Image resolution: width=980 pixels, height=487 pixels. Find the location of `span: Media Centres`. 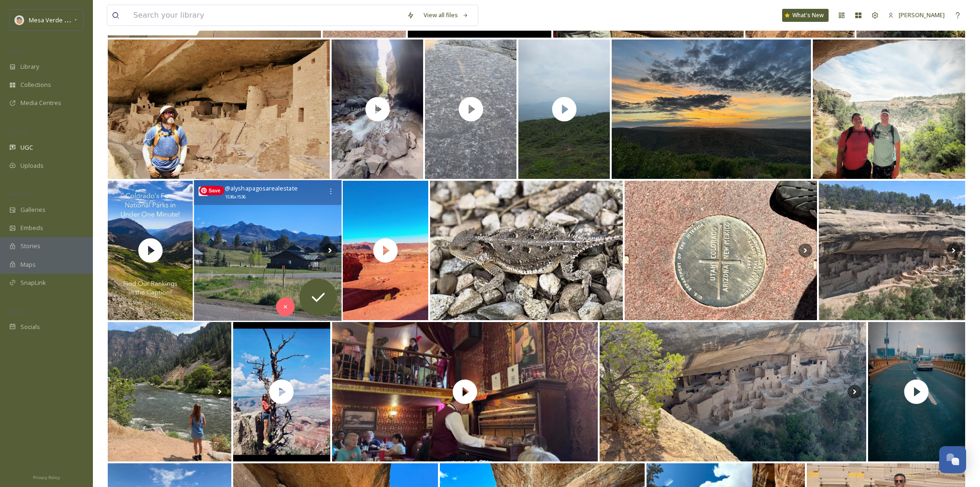

span: Media Centres is located at coordinates (41, 103).